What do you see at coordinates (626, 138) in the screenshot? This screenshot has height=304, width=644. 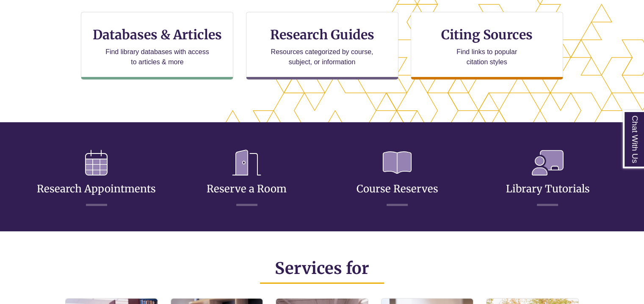 I see `a: Back to Top` at bounding box center [626, 138].